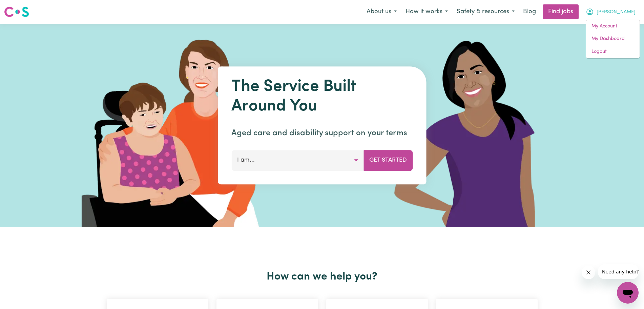 This screenshot has height=309, width=644. I want to click on a: Careseekers logo, so click(16, 12).